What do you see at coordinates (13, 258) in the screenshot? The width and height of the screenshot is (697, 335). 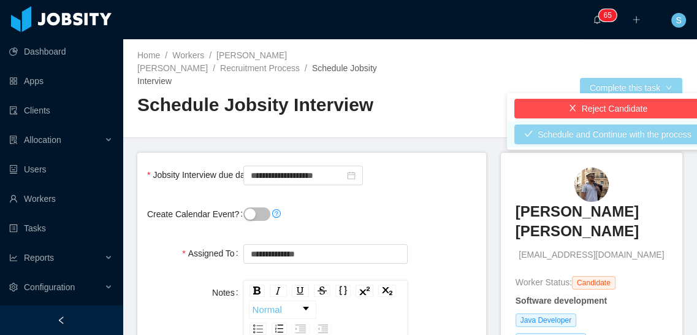 I see `i: icon: line-chart` at bounding box center [13, 258].